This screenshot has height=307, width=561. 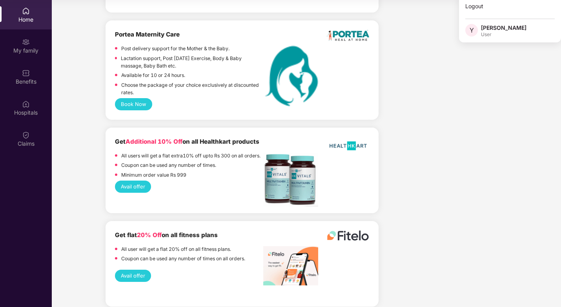 What do you see at coordinates (192, 89) in the screenshot?
I see `p: Choose the package of your choice exclusively at discounted rates.` at bounding box center [192, 89].